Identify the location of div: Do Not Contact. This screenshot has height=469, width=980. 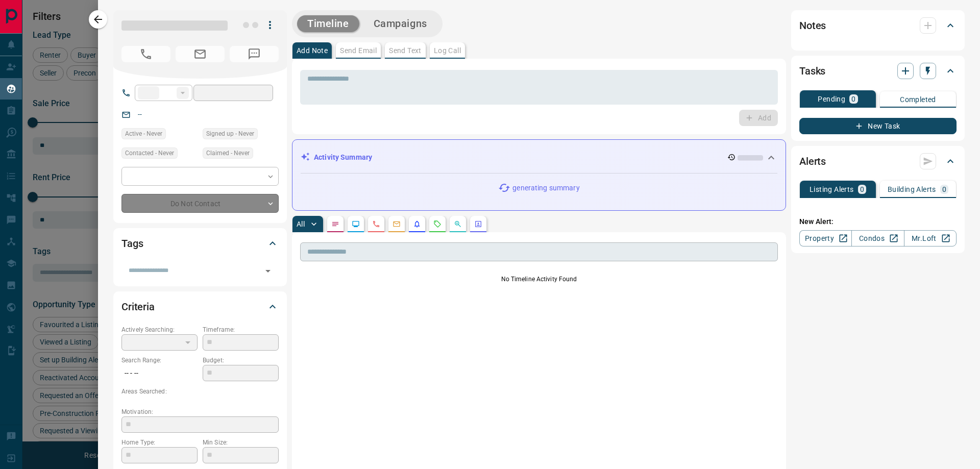
(200, 204).